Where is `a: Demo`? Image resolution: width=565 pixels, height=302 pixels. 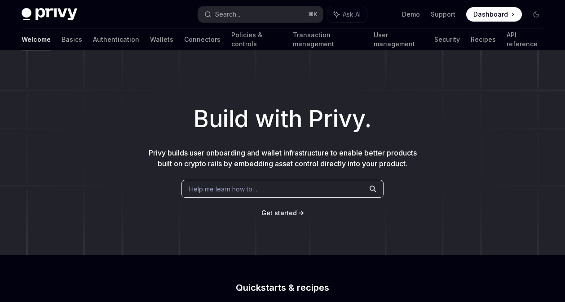
a: Demo is located at coordinates (411, 14).